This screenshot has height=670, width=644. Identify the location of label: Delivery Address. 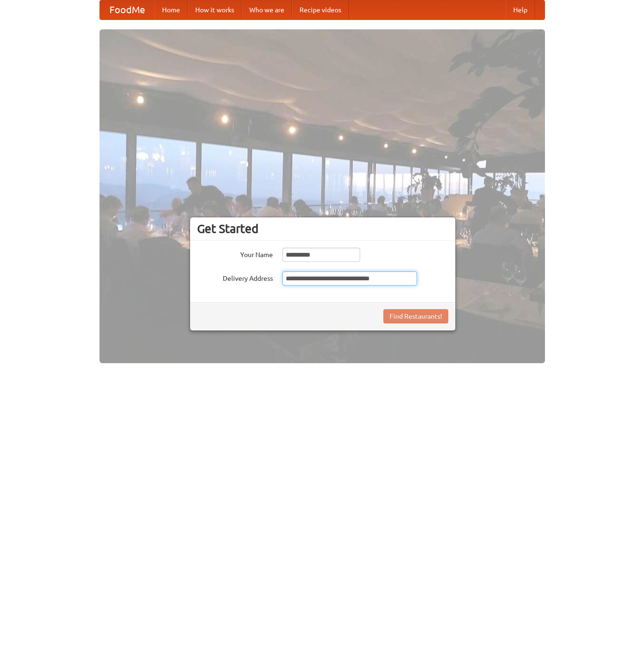
(235, 277).